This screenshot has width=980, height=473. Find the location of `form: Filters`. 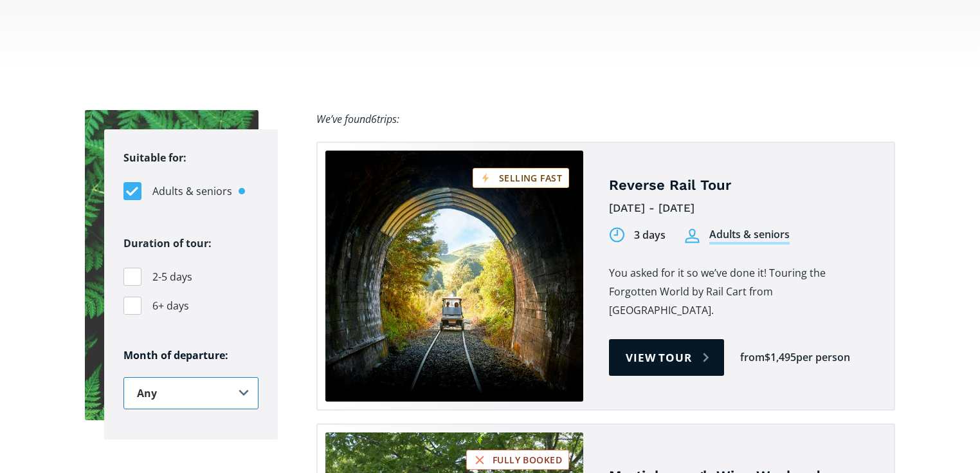

form: Filters is located at coordinates (191, 285).